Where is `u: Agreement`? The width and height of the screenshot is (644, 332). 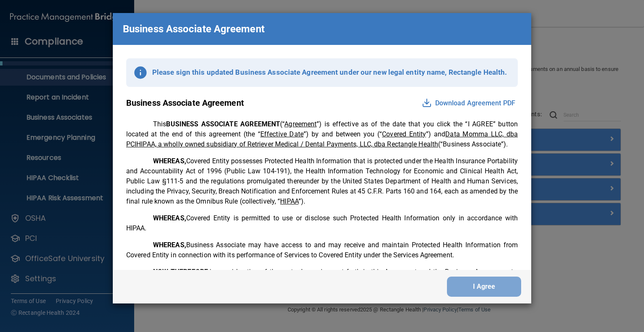
u: Agreement is located at coordinates (300, 124).